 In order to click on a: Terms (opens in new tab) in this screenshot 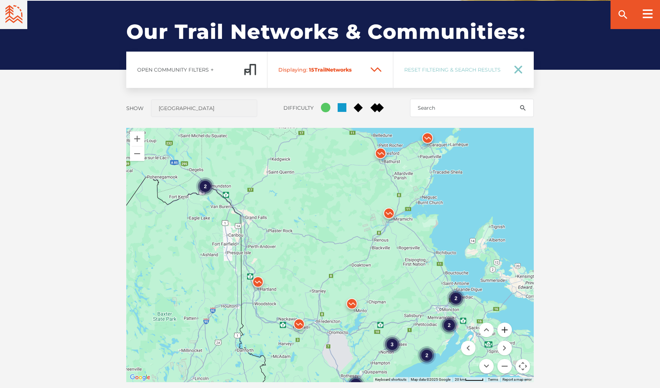, I will do `click(493, 380)`.